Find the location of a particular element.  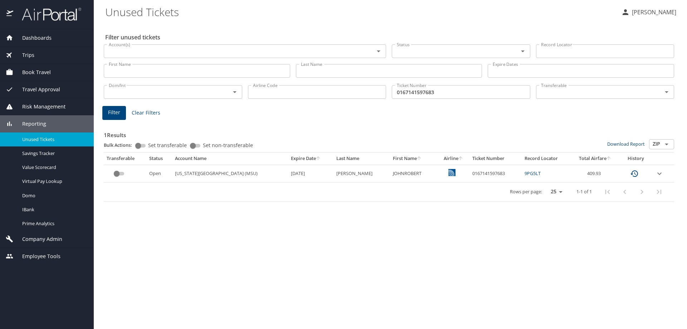

th: Last Name is located at coordinates (362, 158).